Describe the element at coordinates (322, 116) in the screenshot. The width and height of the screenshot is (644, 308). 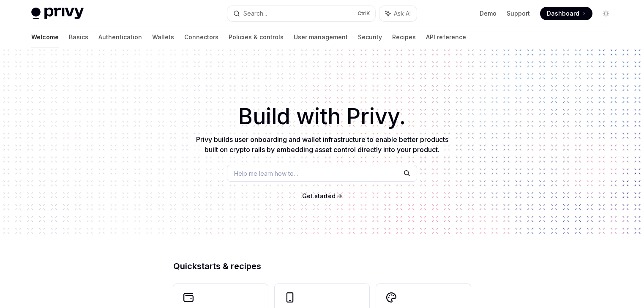
I see `span: Build with Privy.` at that location.